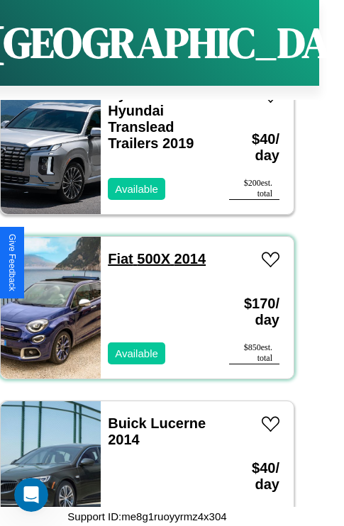 This screenshot has height=526, width=344. Describe the element at coordinates (254, 353) in the screenshot. I see `div: $ 850 est. total` at that location.